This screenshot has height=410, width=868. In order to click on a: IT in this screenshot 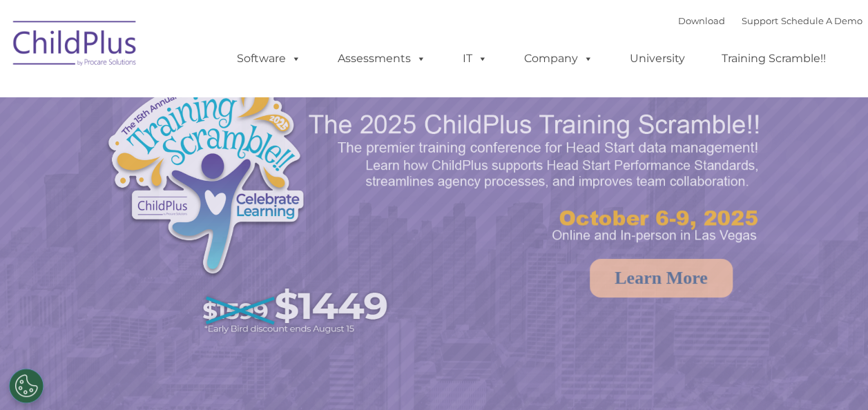, I will do `click(475, 59)`.